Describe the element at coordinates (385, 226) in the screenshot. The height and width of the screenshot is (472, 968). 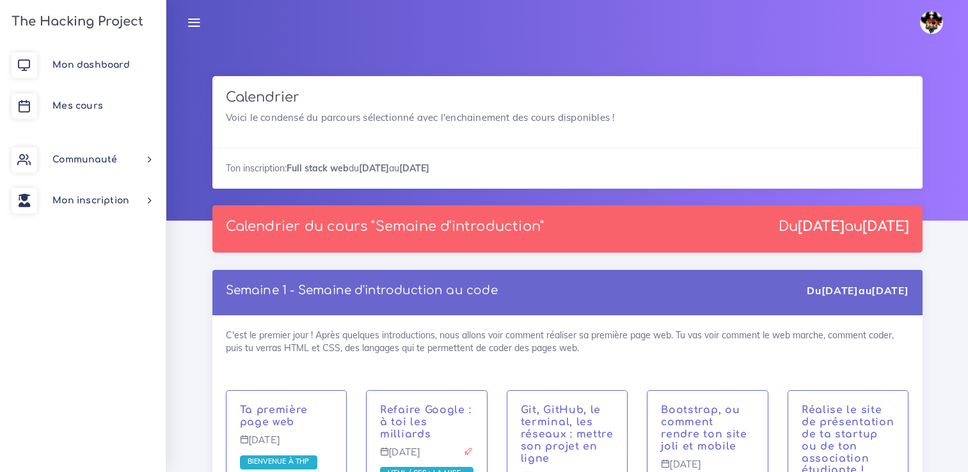
I see `p: Calendrier du cours "Semaine d'introduction"` at that location.